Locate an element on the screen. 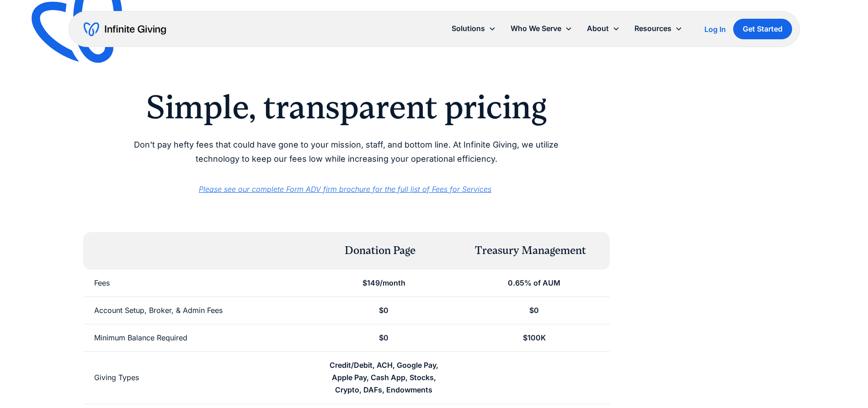  div: $100K is located at coordinates (534, 338).